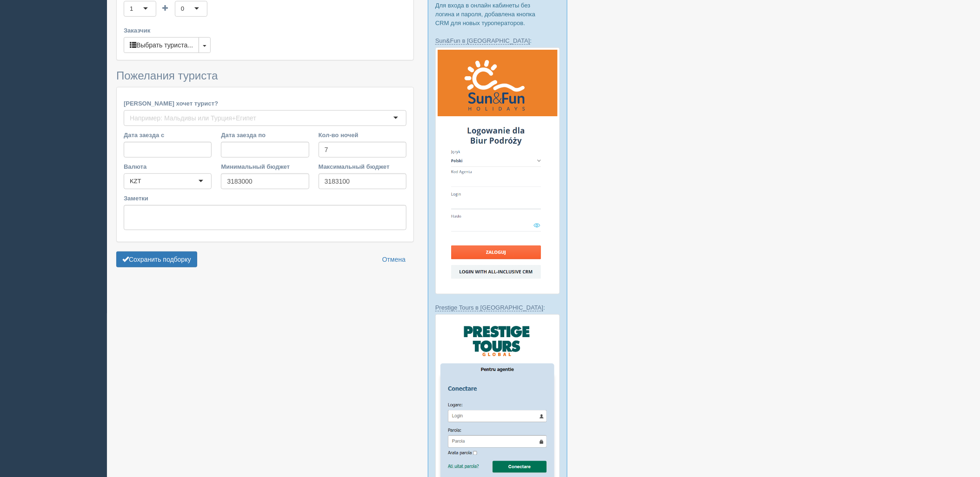 Image resolution: width=980 pixels, height=477 pixels. I want to click on label: Валюта, so click(168, 167).